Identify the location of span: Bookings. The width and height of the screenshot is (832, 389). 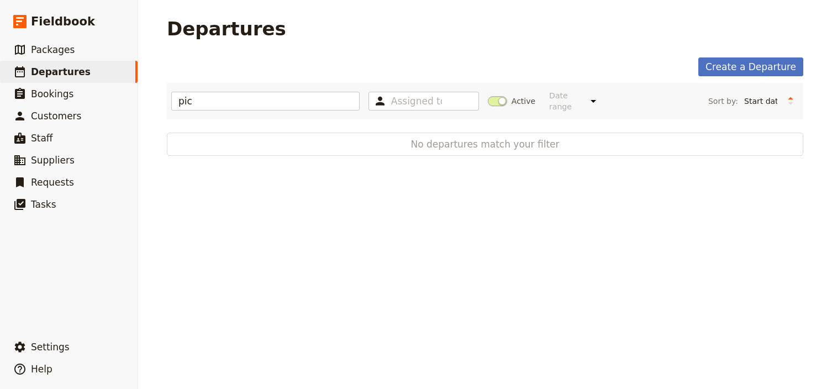
(52, 94).